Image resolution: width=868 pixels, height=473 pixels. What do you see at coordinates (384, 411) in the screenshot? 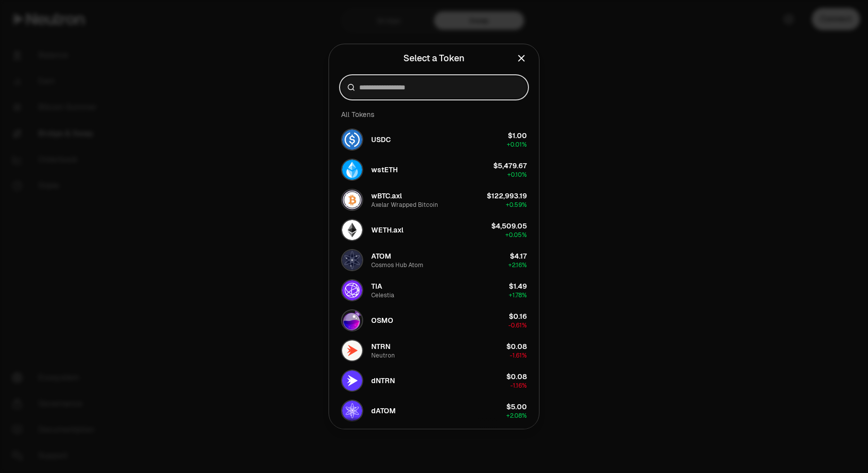
I see `span: dATOM` at bounding box center [384, 411].